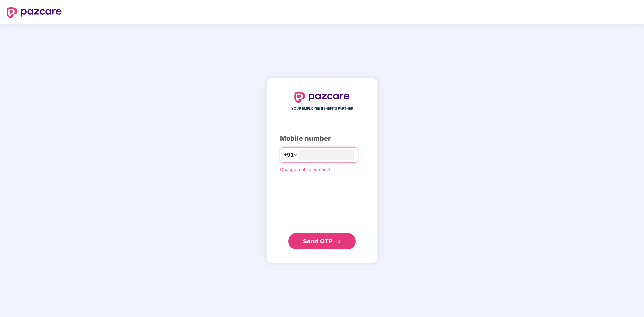 The height and width of the screenshot is (317, 644). What do you see at coordinates (305, 170) in the screenshot?
I see `a: Change mobile number?` at bounding box center [305, 170].